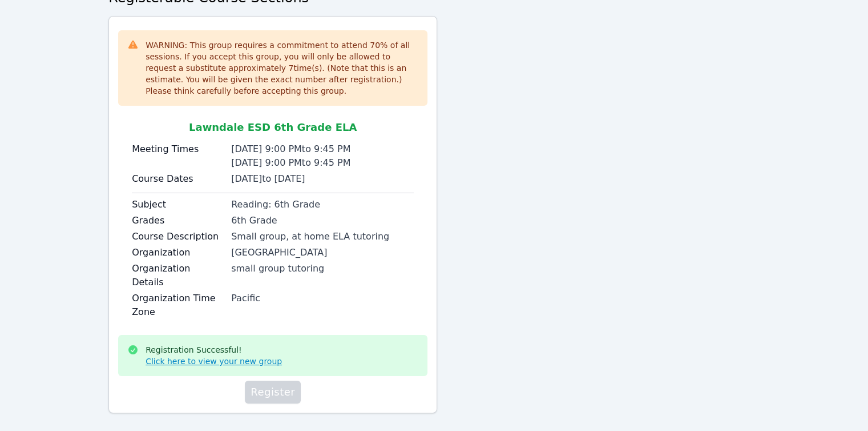  Describe the element at coordinates (178, 221) in the screenshot. I see `label: Grades` at that location.